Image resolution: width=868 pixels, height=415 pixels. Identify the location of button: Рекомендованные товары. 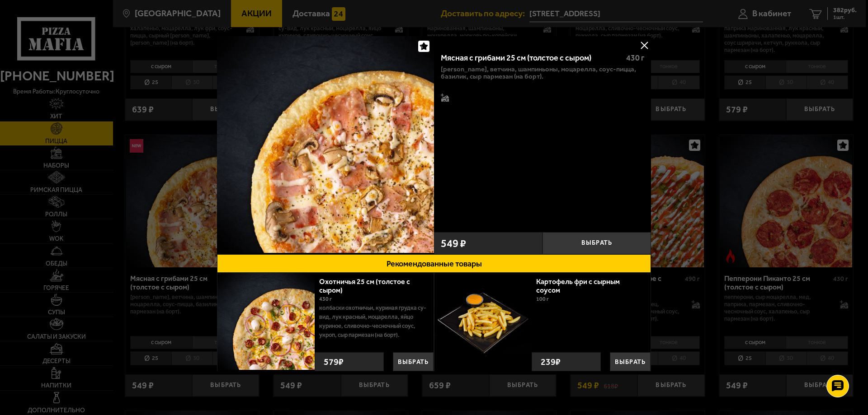
(434, 263).